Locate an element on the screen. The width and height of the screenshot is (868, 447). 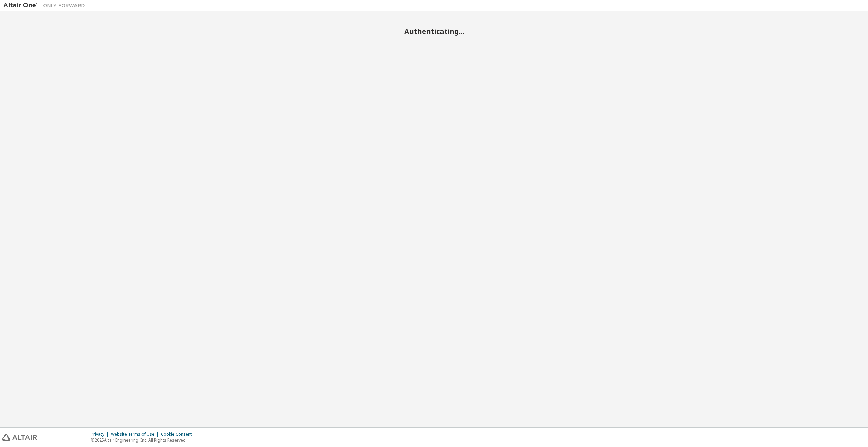
img: altair_logo.svg is located at coordinates (20, 437).